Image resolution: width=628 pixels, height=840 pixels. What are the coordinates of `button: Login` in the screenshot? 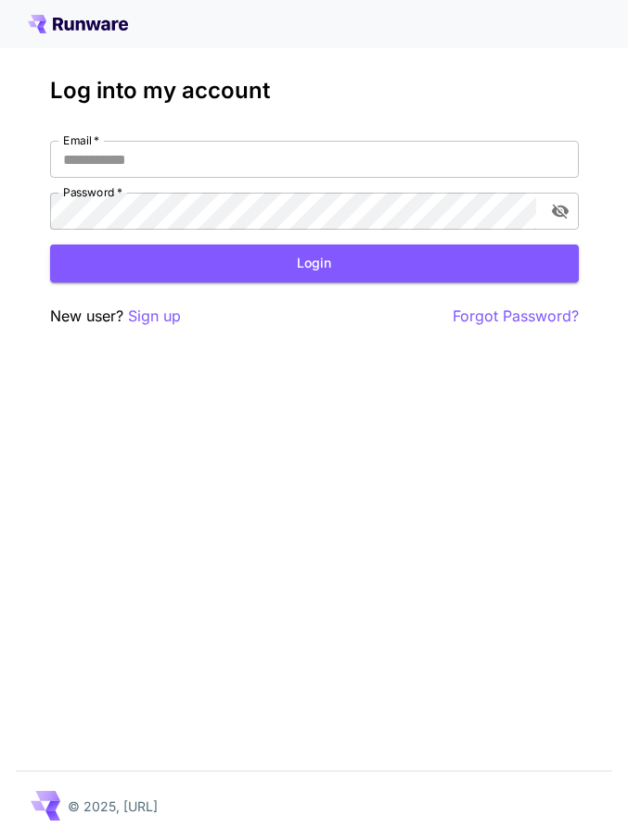 It's located at (314, 264).